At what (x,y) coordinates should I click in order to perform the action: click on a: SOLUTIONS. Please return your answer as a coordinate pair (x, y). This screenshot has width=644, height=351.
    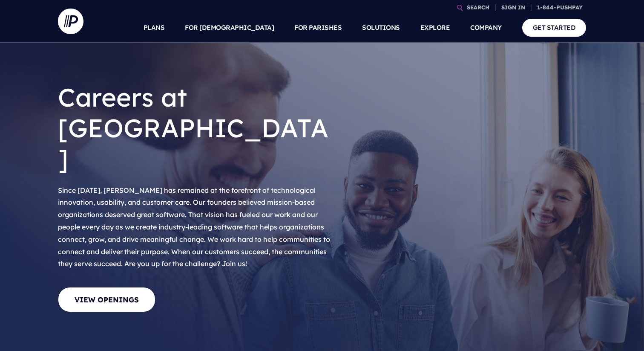
    Looking at the image, I should click on (381, 28).